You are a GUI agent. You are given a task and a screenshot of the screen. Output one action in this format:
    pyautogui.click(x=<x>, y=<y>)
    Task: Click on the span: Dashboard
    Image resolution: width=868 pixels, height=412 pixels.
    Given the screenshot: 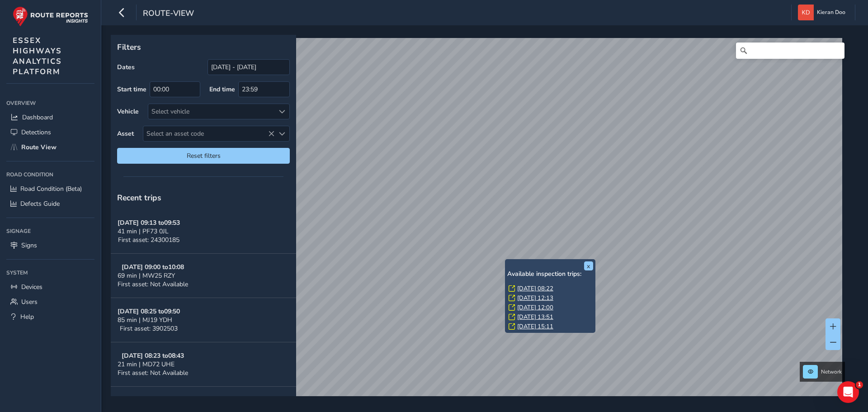 What is the action you would take?
    pyautogui.click(x=38, y=117)
    